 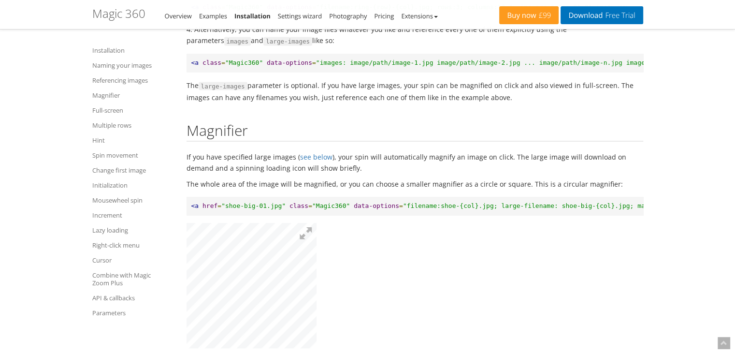 I want to click on a: Referencing images, so click(x=133, y=80).